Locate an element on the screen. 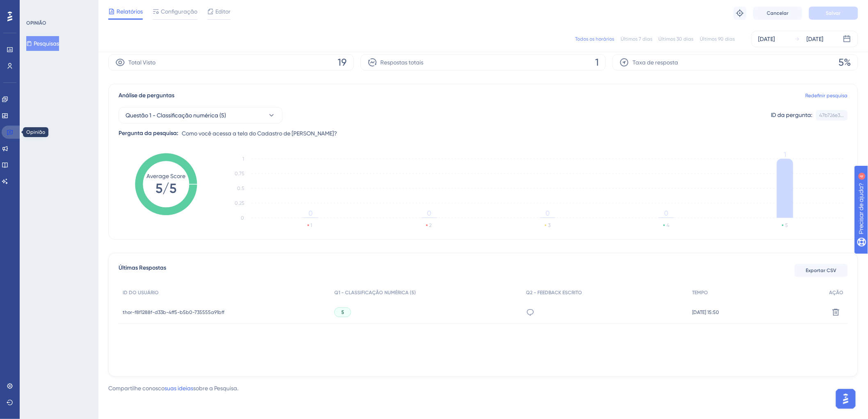 The image size is (868, 419). font: ID DO USUÁRIO is located at coordinates (141, 293).